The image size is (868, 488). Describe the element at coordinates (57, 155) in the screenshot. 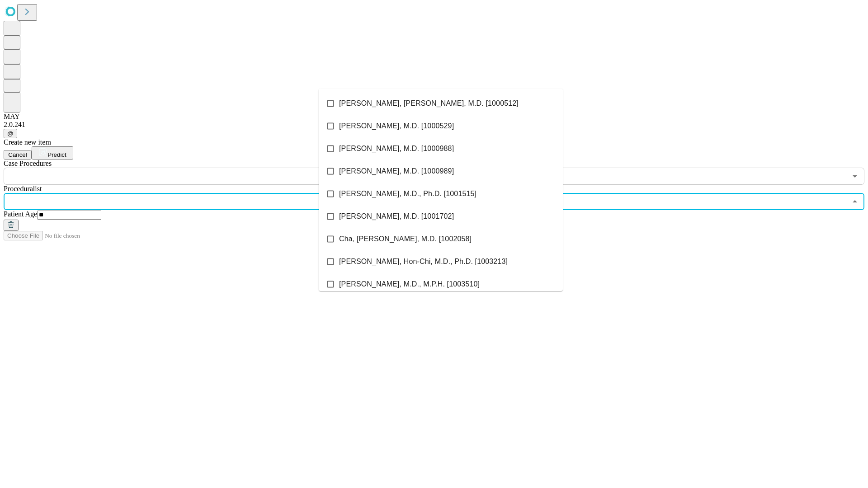

I see `span: Predict` at that location.